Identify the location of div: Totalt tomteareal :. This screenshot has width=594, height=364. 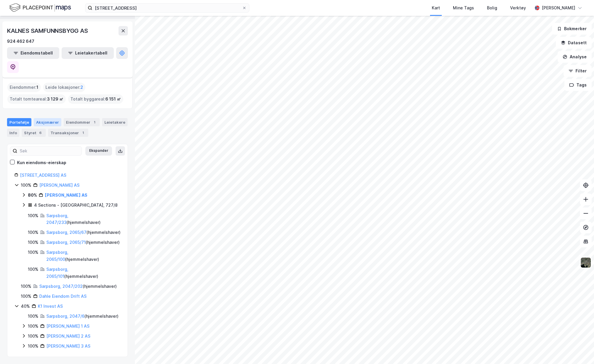
(36, 99).